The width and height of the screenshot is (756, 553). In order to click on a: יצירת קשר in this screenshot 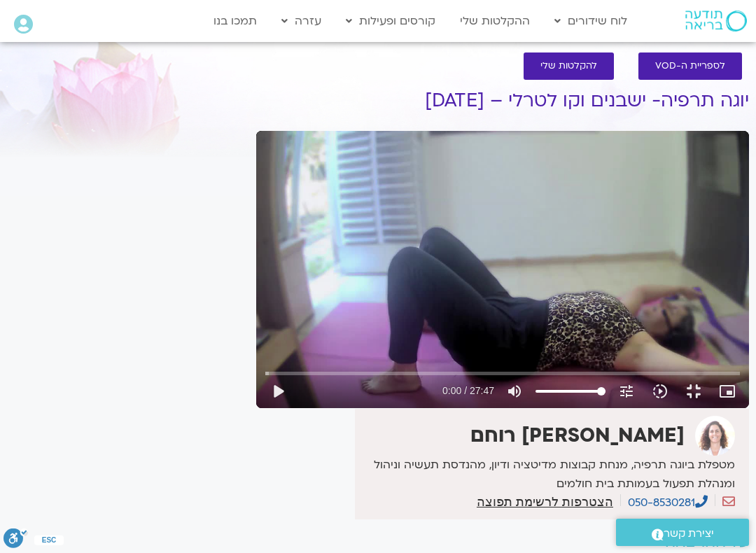, I will do `click(683, 532)`.